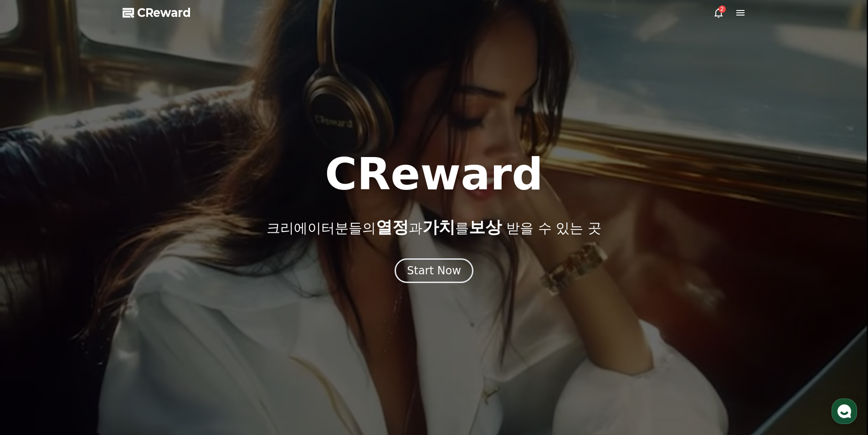 This screenshot has width=868, height=435. I want to click on span: 대화, so click(89, 307).